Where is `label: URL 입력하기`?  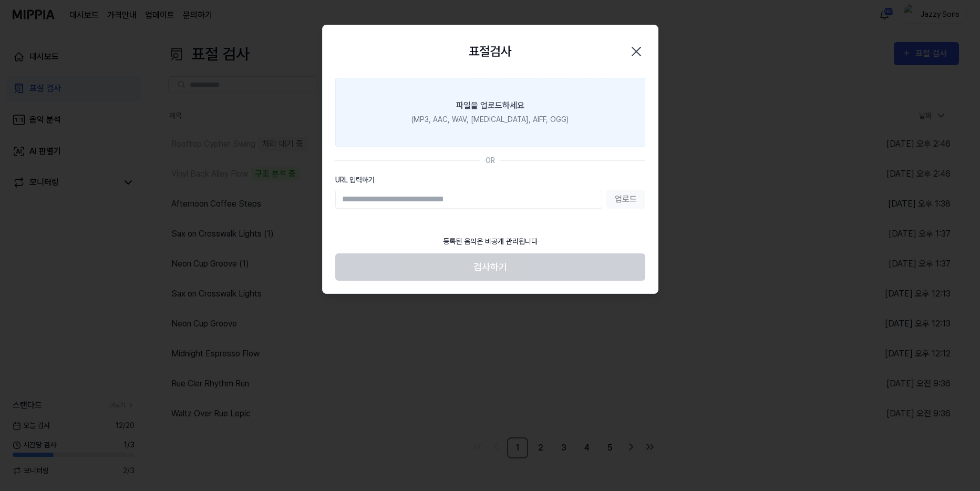 label: URL 입력하기 is located at coordinates (491, 180).